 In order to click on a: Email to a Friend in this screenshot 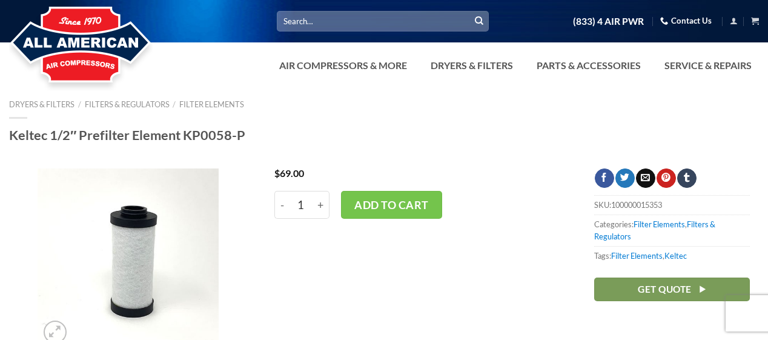, I will do `click(645, 178)`.